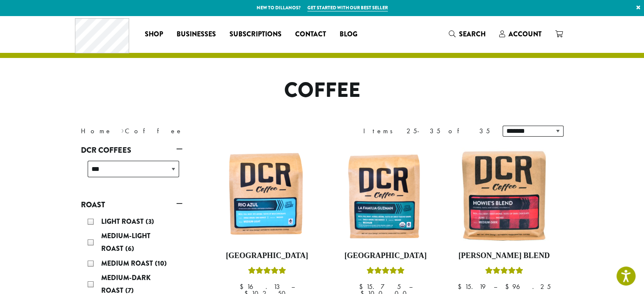  I want to click on img: DCR-La-Familia-Guzman-Coffee-Bag-300x300.png, so click(385, 196).